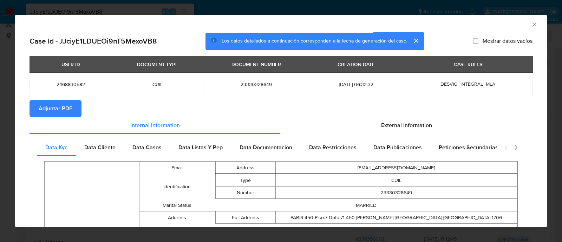 The height and width of the screenshot is (242, 562). What do you see at coordinates (56, 109) in the screenshot?
I see `span: Adjuntar PDF` at bounding box center [56, 109].